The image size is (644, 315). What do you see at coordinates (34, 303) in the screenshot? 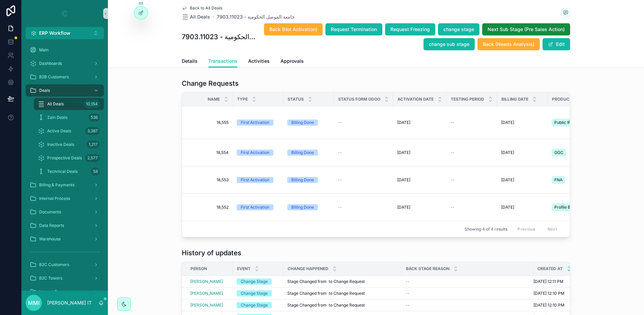
I see `span: MMI` at bounding box center [34, 303].